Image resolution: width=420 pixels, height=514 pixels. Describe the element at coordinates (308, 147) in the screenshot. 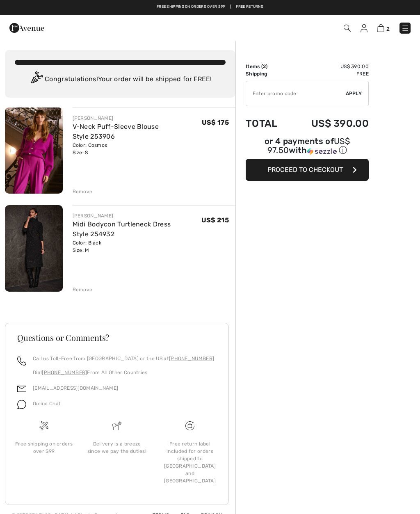

I see `div: or 4 payments of with` at that location.